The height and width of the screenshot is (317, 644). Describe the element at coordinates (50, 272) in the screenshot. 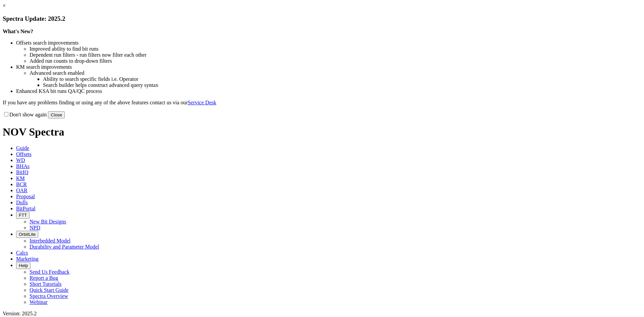

I see `a: Send Us Feedback` at that location.